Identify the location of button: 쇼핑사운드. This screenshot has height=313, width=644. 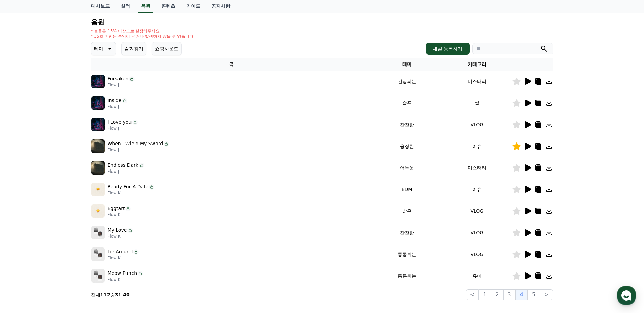
(167, 49).